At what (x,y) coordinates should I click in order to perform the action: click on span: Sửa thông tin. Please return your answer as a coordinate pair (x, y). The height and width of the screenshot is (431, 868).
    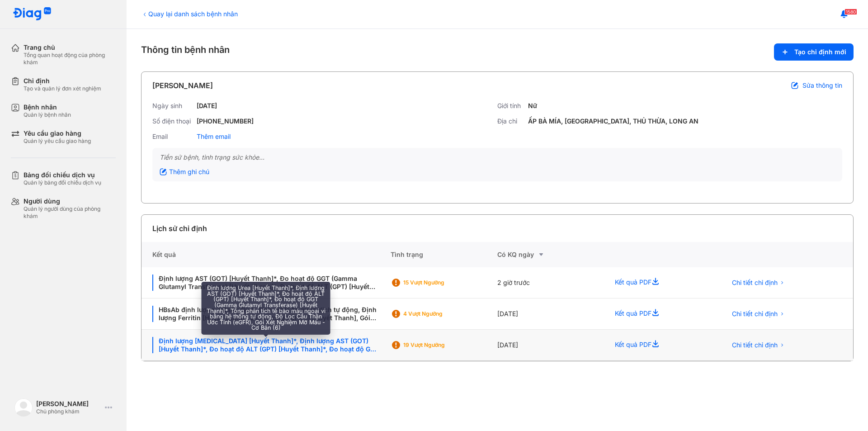
    Looking at the image, I should click on (822, 86).